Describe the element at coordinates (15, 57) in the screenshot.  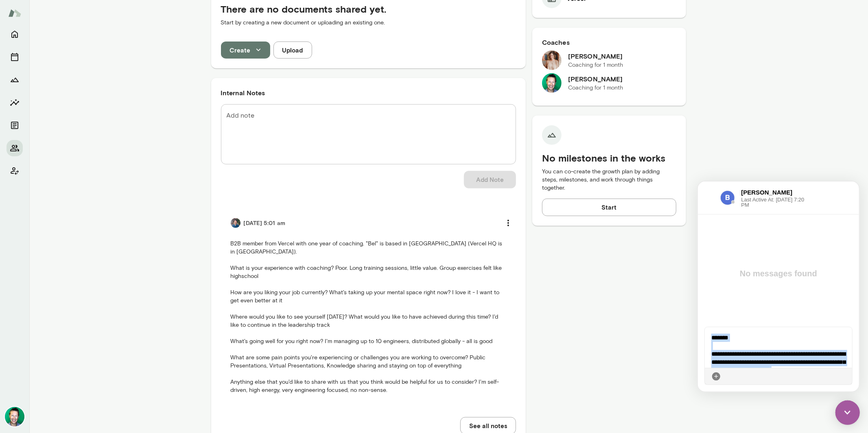
I see `button: Sessions` at that location.